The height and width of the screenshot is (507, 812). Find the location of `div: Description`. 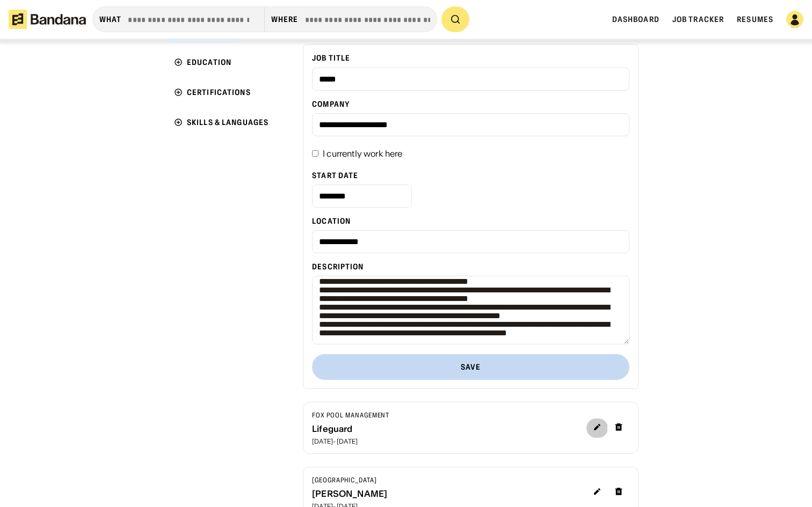

div: Description is located at coordinates (470, 267).